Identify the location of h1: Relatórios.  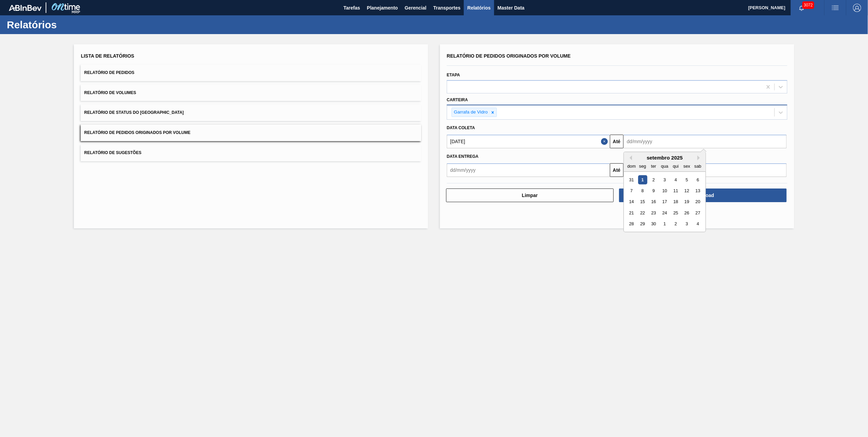
(67, 24).